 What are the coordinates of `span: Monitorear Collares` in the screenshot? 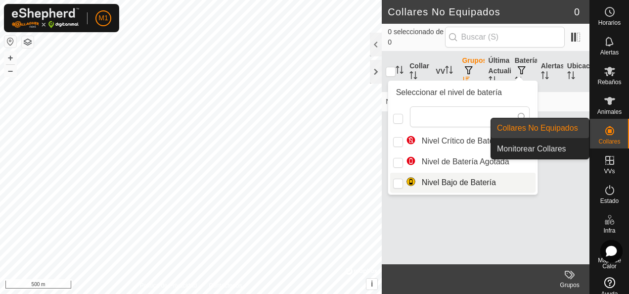 It's located at (532, 149).